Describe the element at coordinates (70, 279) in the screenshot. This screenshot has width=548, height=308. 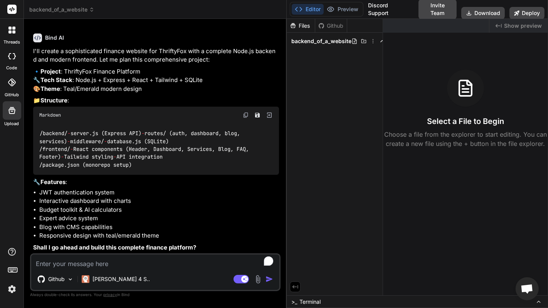
I see `img: Pick Models` at that location.